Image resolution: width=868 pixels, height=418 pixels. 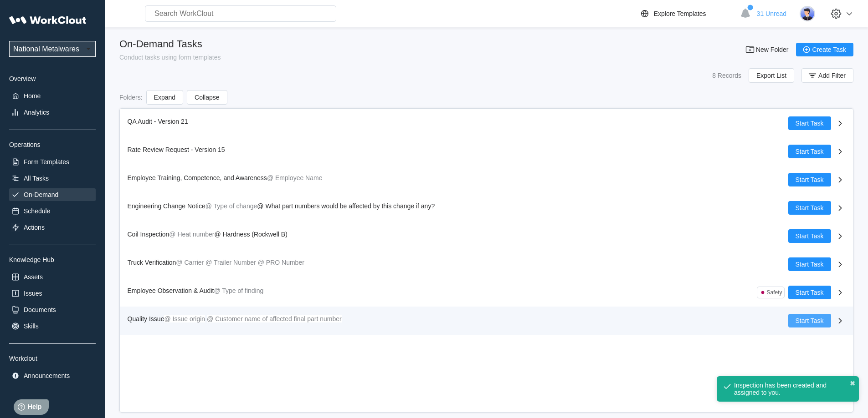 I want to click on a: Issues, so click(x=53, y=294).